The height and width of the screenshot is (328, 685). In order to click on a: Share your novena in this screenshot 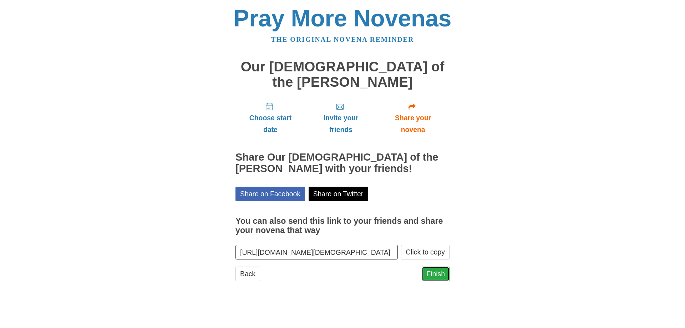, I will do `click(413, 118)`.